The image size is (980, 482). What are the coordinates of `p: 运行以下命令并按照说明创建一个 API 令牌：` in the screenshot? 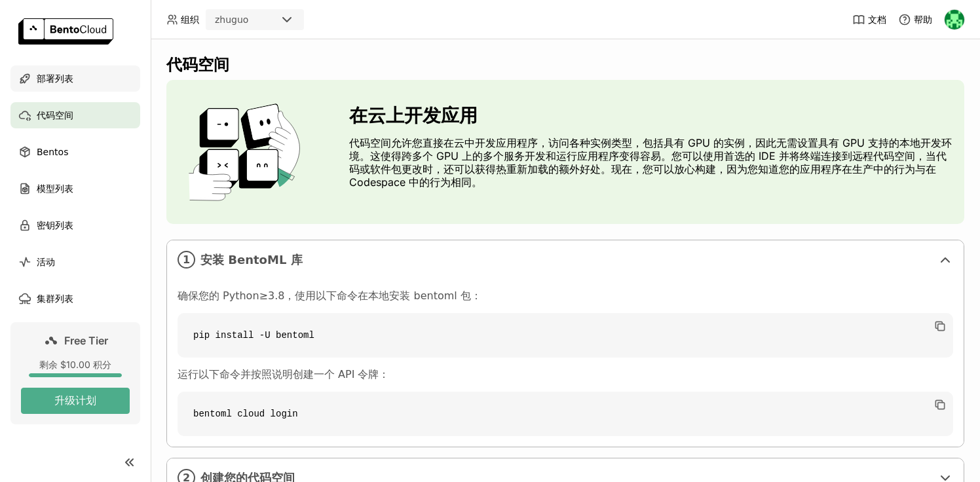 It's located at (566, 374).